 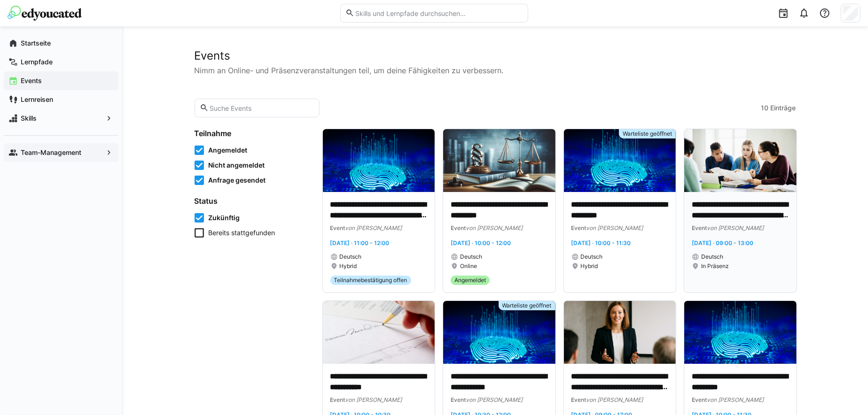 I want to click on span: Online, so click(x=469, y=266).